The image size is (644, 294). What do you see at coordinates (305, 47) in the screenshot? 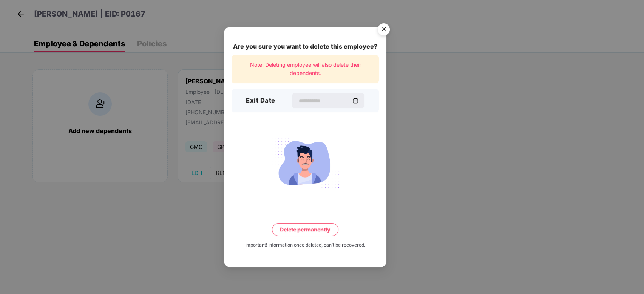
I see `div: Are you sure you want to delete this employee?` at bounding box center [305, 47].